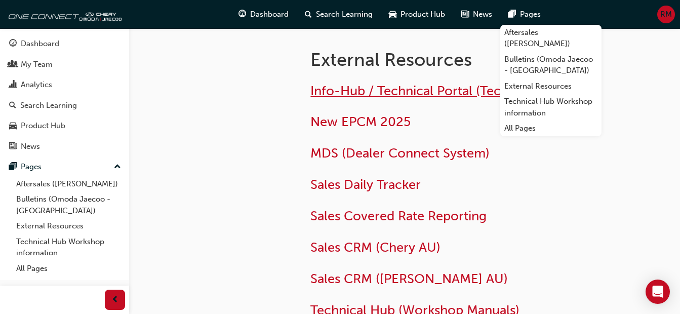 This screenshot has height=314, width=680. What do you see at coordinates (43, 126) in the screenshot?
I see `div: Product Hub` at bounding box center [43, 126].